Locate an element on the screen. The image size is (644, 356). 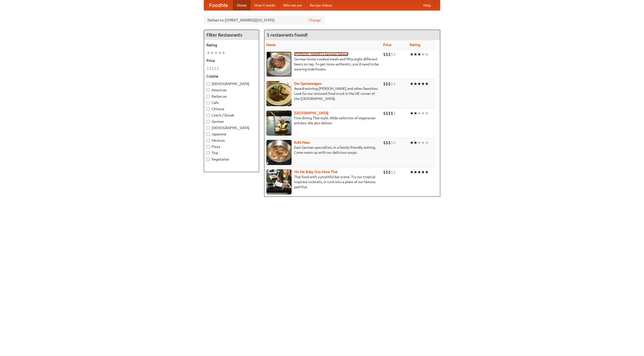
input: Mexican is located at coordinates (208, 140).